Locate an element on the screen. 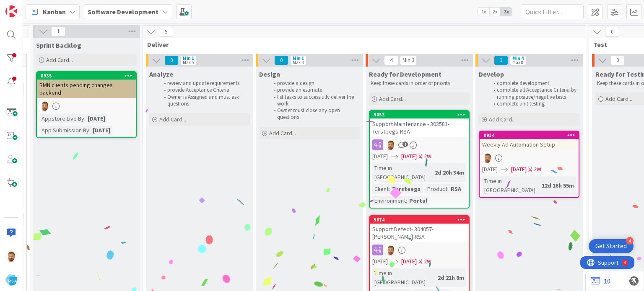  span: 5 is located at coordinates (166, 32).